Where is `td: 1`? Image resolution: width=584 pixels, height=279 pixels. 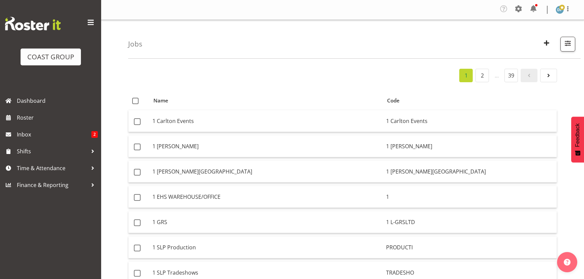 td: 1 is located at coordinates (470, 197).